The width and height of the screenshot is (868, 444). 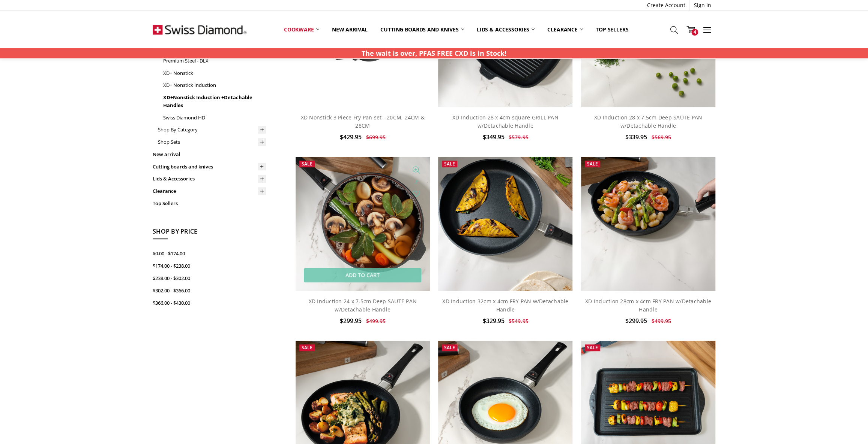 I want to click on img: Free Shipping On Every Order, so click(x=199, y=30).